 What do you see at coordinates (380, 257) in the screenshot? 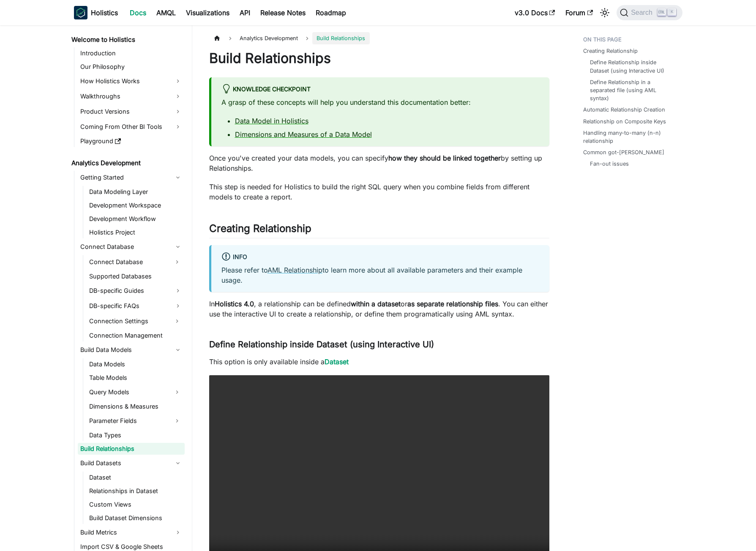
I see `div: info` at bounding box center [380, 257].